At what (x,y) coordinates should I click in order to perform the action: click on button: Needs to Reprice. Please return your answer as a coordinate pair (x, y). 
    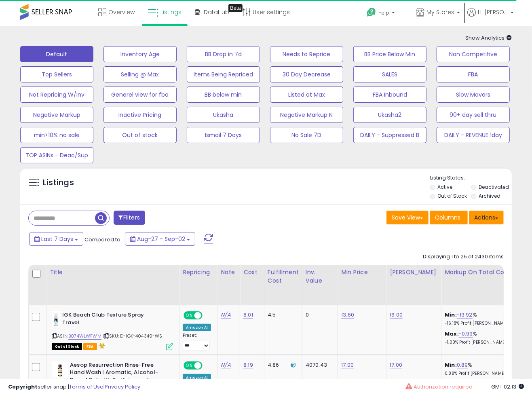
    Looking at the image, I should click on (307, 55).